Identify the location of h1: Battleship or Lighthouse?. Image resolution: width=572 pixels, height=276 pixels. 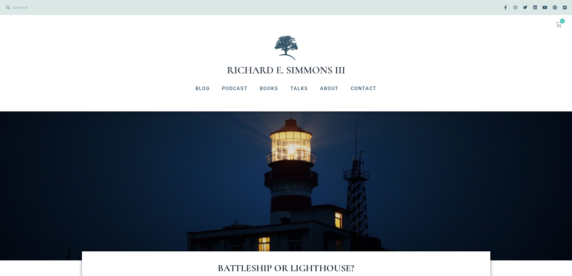
(286, 268).